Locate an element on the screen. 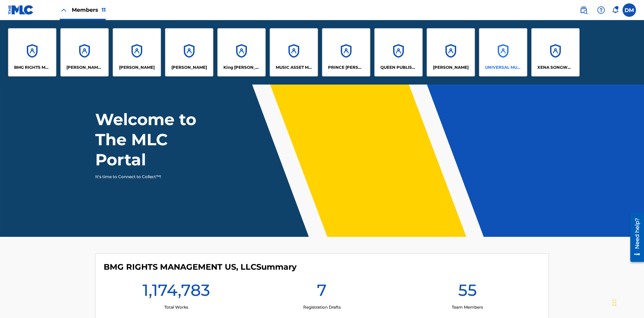 This screenshot has height=318, width=644. p: UNIVERSAL MUSIC PUB GROUP is located at coordinates (503, 67).